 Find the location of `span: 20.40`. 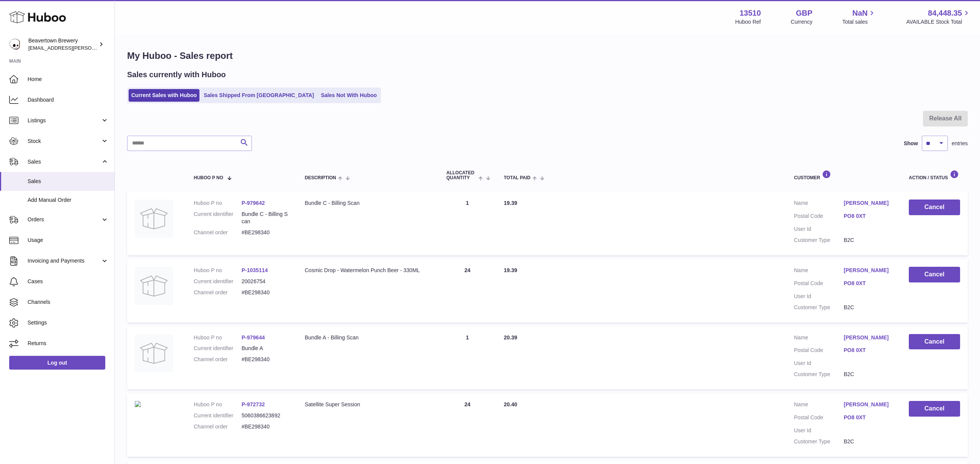

span: 20.40 is located at coordinates (510, 405).